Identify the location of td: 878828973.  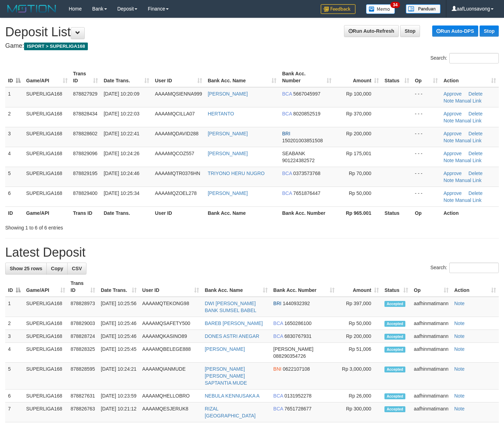
(83, 307).